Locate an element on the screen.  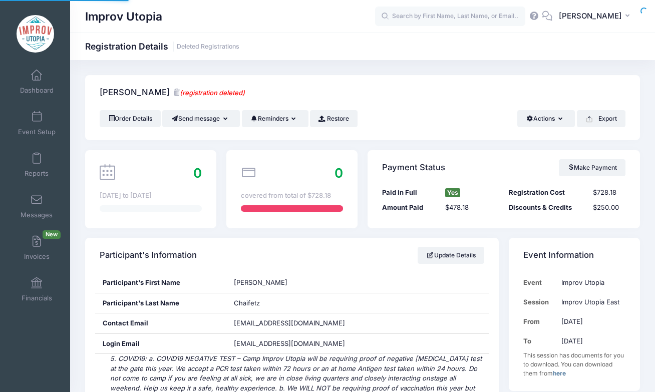
a: Restore is located at coordinates (334, 119).